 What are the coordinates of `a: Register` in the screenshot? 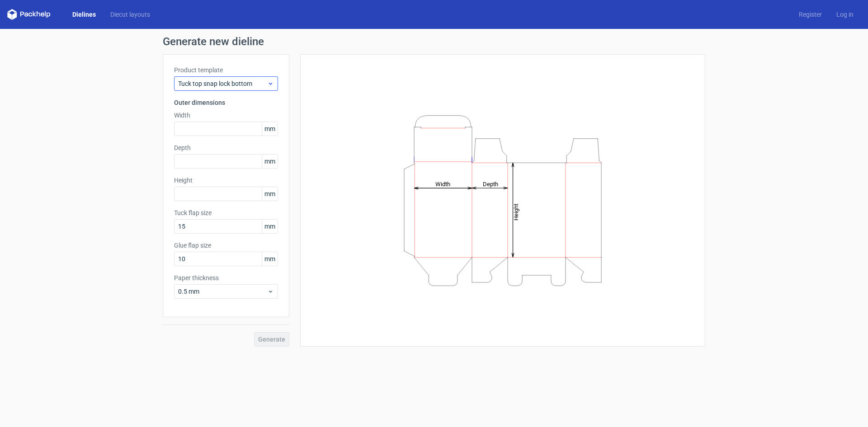 It's located at (810, 15).